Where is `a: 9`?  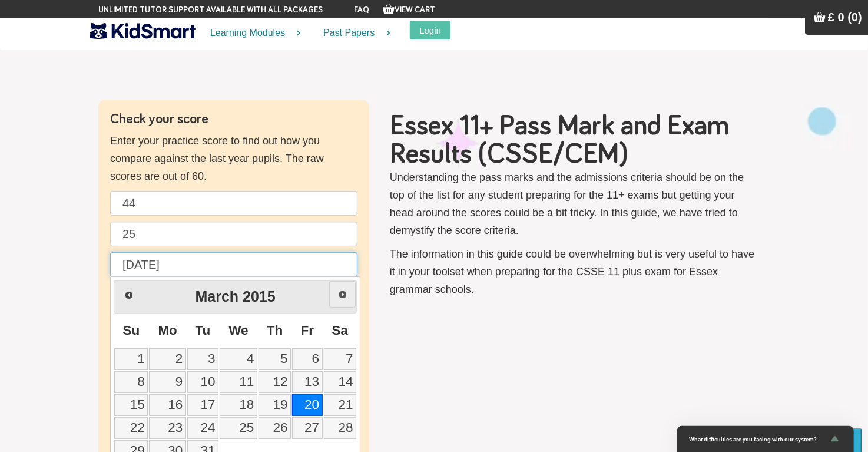 a: 9 is located at coordinates (167, 382).